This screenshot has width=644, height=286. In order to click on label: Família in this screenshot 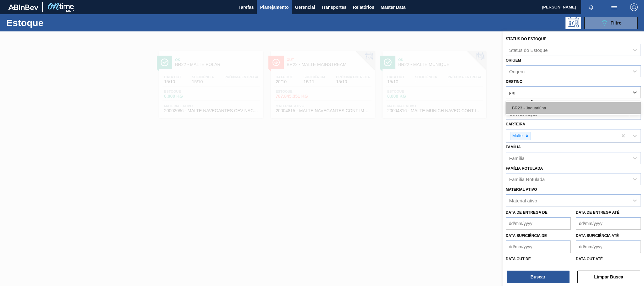, I will do `click(513, 147)`.